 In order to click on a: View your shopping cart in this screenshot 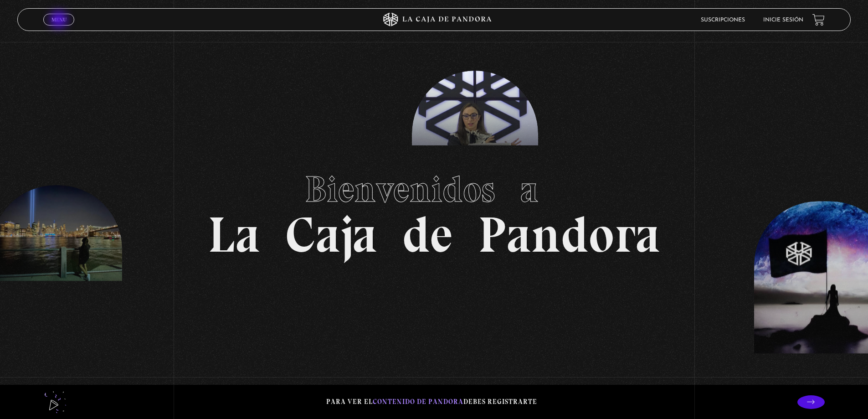, I will do `click(818, 20)`.